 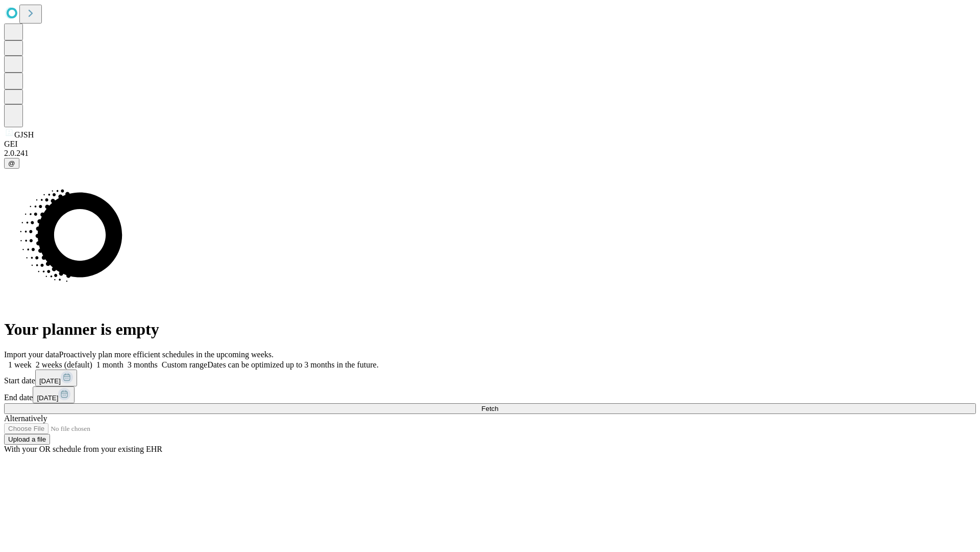 I want to click on span: Custom range, so click(x=184, y=364).